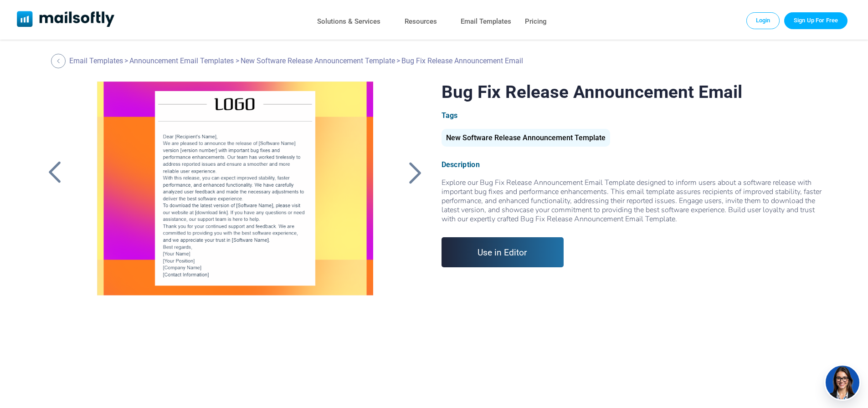 This screenshot has width=868, height=408. Describe the element at coordinates (348, 21) in the screenshot. I see `a: Solutions & Services` at that location.